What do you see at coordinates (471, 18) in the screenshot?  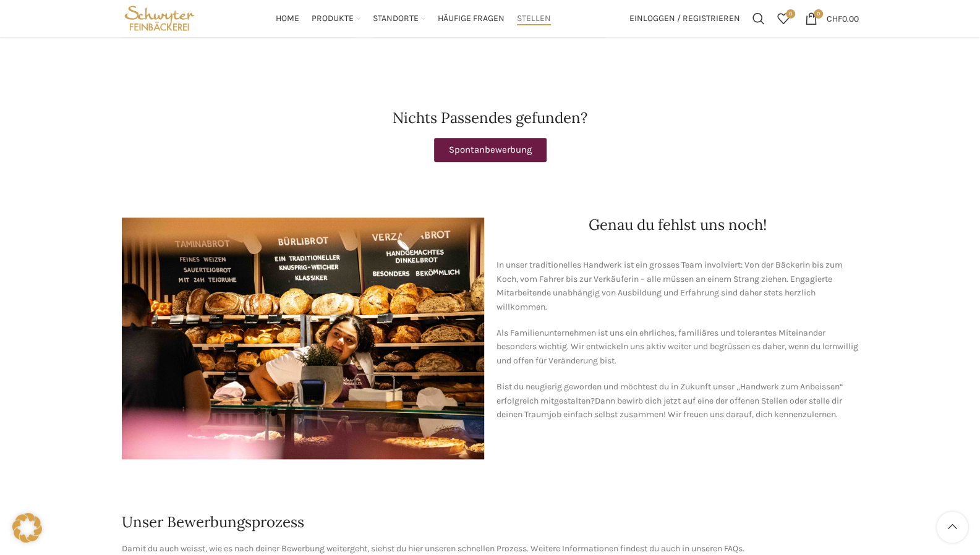 I see `span: Häufige Fragen` at bounding box center [471, 18].